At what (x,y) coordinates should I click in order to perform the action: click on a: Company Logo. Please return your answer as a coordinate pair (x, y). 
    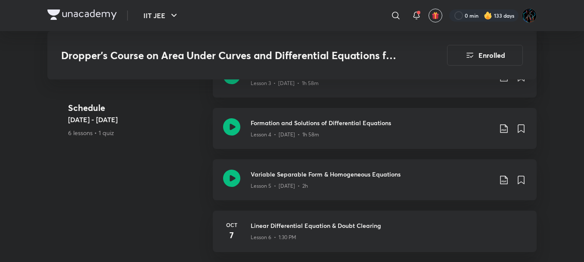
    Looking at the image, I should click on (82, 16).